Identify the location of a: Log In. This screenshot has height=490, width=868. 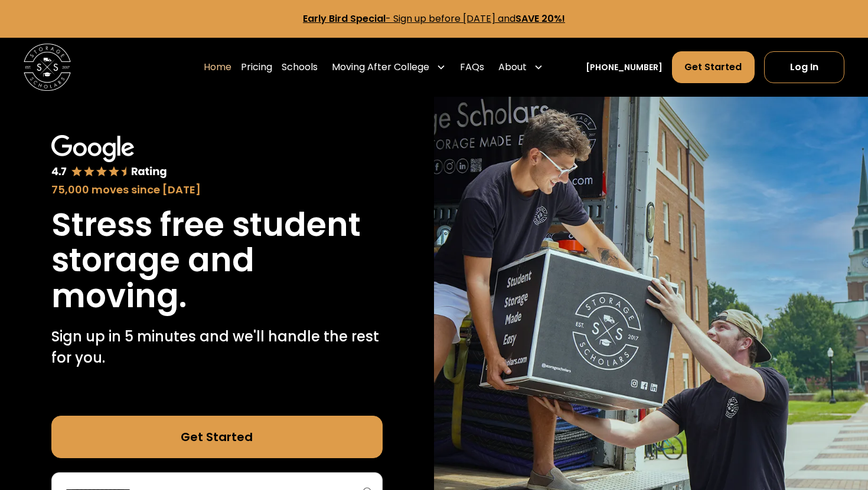
(804, 67).